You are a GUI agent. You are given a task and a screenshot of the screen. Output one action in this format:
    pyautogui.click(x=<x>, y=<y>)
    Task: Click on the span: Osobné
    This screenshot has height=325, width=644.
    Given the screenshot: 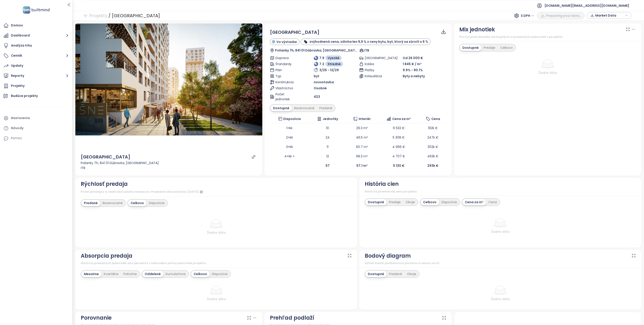 What is the action you would take?
    pyautogui.click(x=320, y=88)
    